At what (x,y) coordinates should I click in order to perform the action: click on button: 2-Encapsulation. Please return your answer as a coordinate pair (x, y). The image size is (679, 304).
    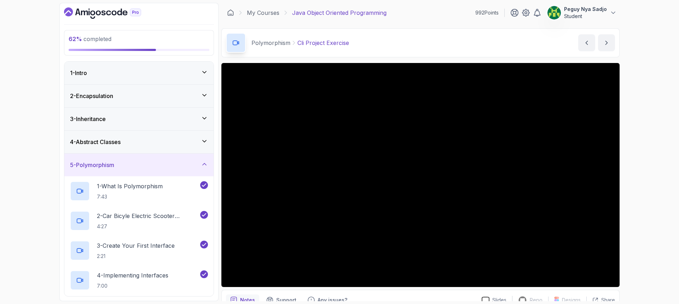
    Looking at the image, I should click on (139, 96).